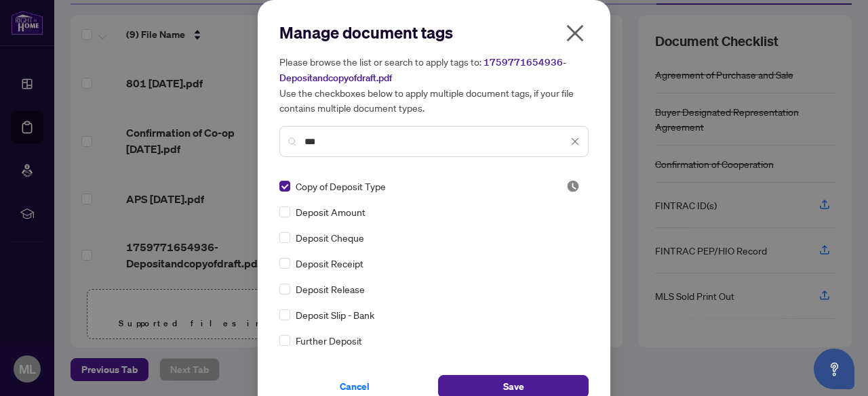  What do you see at coordinates (334, 315) in the screenshot?
I see `span: Deposit Slip - Bank` at bounding box center [334, 315].